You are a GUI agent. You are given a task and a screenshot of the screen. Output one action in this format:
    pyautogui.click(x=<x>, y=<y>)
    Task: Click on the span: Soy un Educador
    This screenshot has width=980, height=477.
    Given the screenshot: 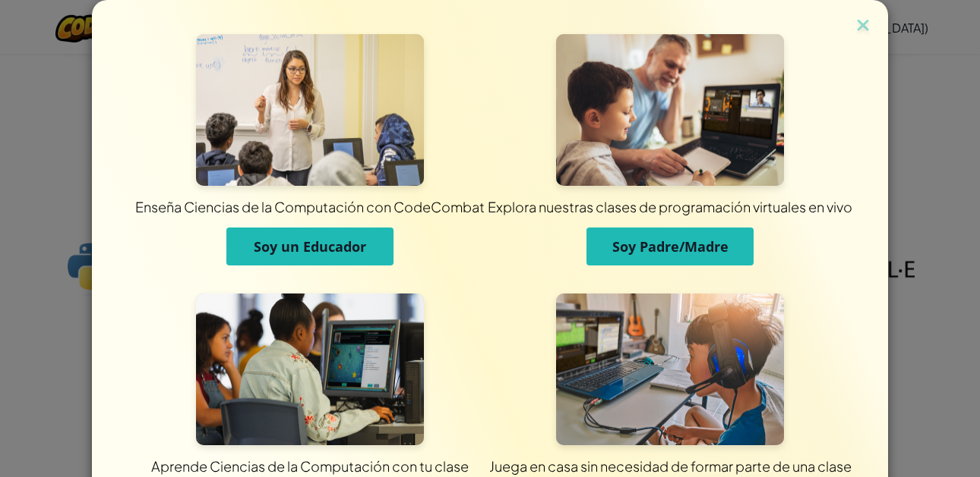 What is the action you would take?
    pyautogui.click(x=310, y=246)
    